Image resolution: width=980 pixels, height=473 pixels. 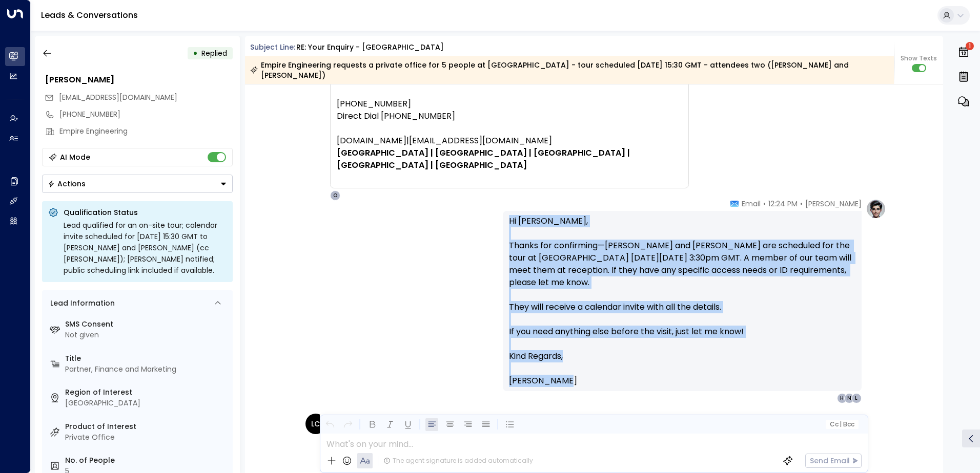 I want to click on div: Button group with a nested menu, so click(x=137, y=184).